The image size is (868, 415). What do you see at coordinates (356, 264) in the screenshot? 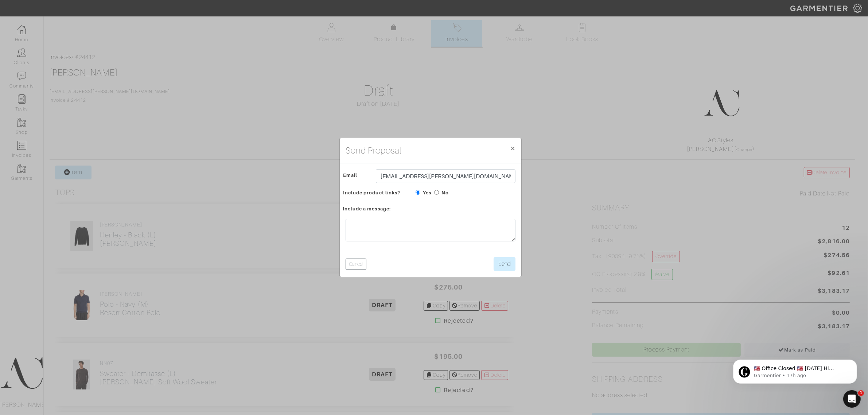
I see `button: Cancel` at bounding box center [356, 264].